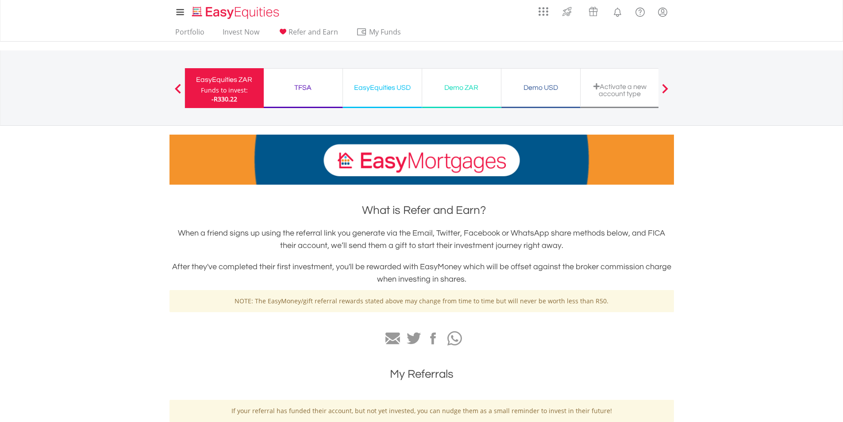 This screenshot has width=843, height=422. Describe the element at coordinates (424, 210) in the screenshot. I see `span: What is Refer and Earn?` at that location.